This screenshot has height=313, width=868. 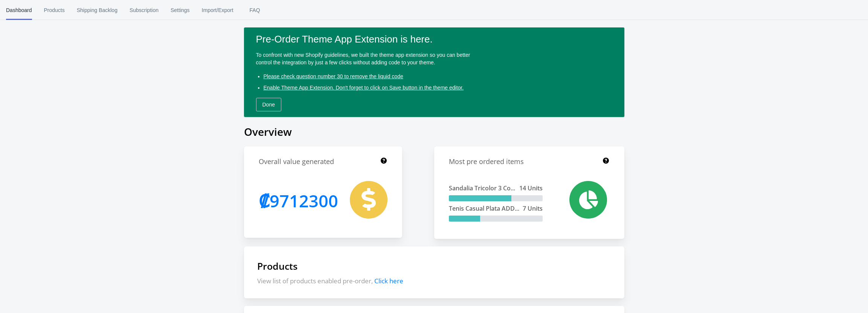 What do you see at coordinates (298, 201) in the screenshot?
I see `h1: 9712300` at bounding box center [298, 201].